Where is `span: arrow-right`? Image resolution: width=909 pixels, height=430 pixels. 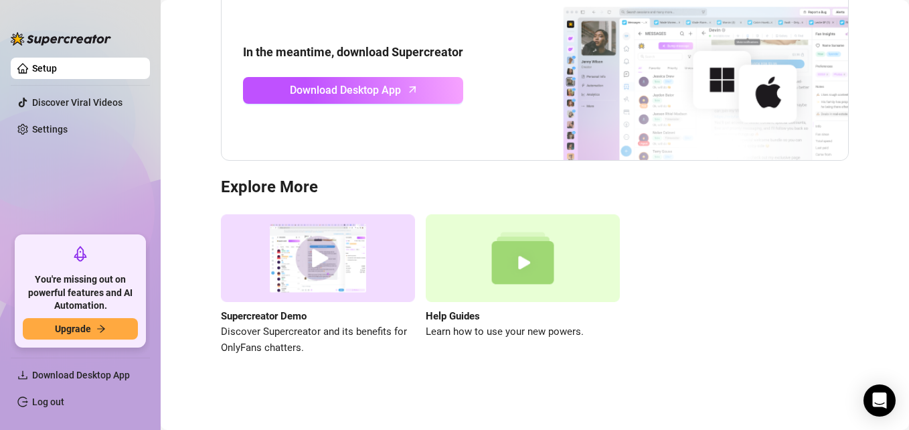
span: arrow-right is located at coordinates (101, 329).